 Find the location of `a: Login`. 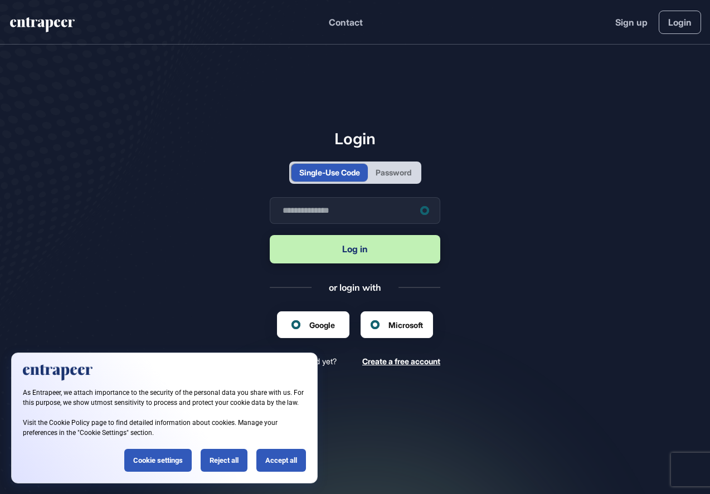

a: Login is located at coordinates (680, 22).